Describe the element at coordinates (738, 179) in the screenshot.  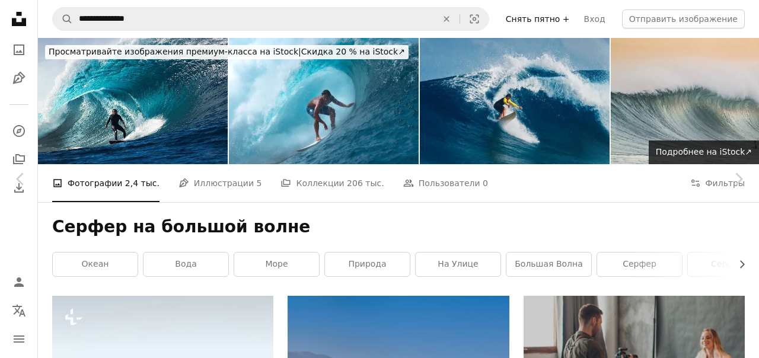
I see `a: Далее` at that location.